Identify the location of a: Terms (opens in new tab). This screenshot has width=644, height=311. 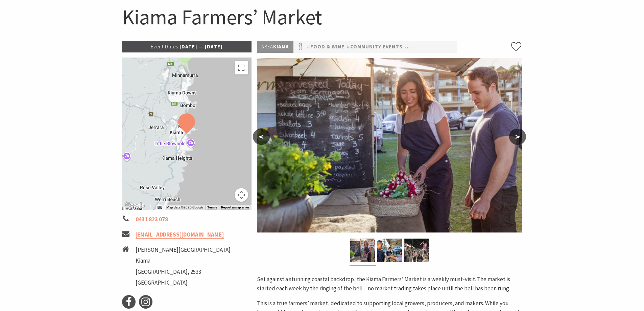
(212, 208).